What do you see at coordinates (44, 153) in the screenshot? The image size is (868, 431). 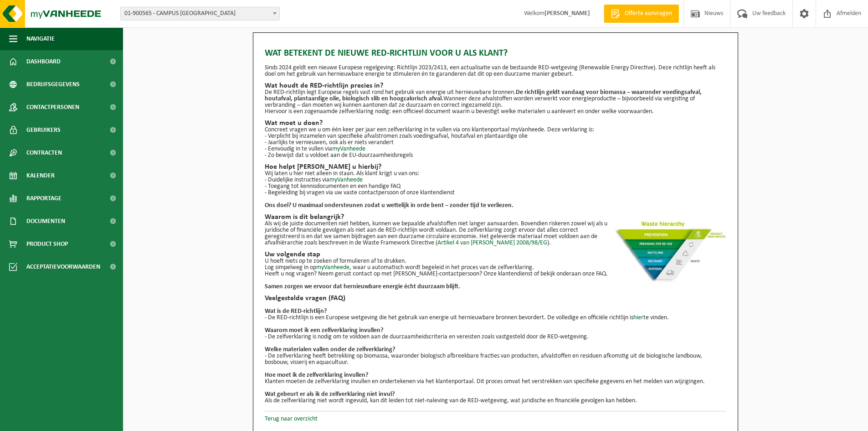 I see `span: Contracten` at bounding box center [44, 153].